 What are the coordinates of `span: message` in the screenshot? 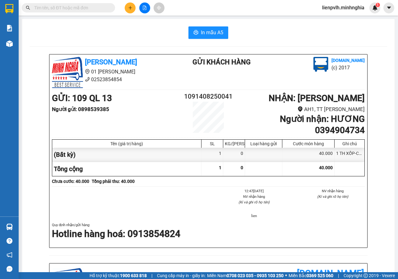 It's located at (9, 269).